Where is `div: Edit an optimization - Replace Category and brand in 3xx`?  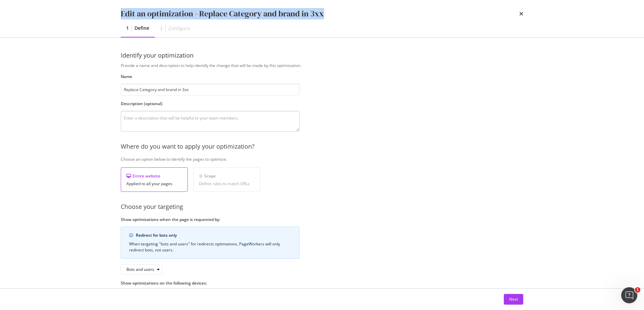
div: Edit an optimization - Replace Category and brand in 3xx is located at coordinates (223, 14).